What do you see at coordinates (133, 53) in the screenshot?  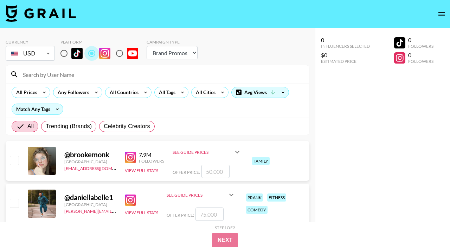 I see `img: YouTube` at bounding box center [133, 53].